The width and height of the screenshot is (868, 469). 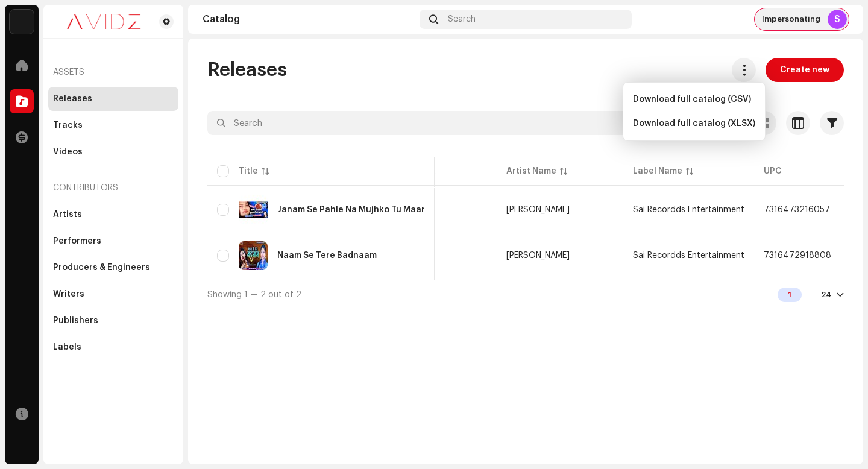 What do you see at coordinates (67, 347) in the screenshot?
I see `div: Labels` at bounding box center [67, 347].